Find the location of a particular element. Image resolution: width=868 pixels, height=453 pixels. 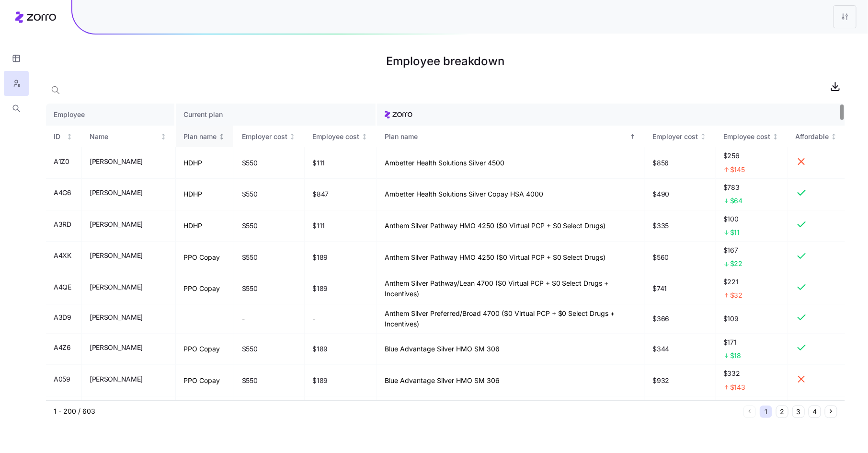

div: 1 - 200 / 603 is located at coordinates (397, 411).